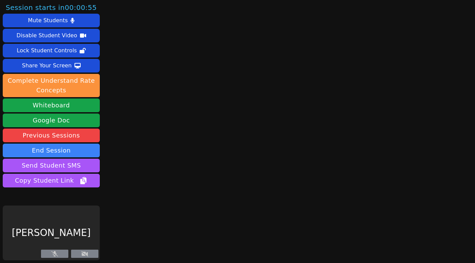 The image size is (475, 263). What do you see at coordinates (51, 8) in the screenshot?
I see `span: Session starts in` at bounding box center [51, 8].